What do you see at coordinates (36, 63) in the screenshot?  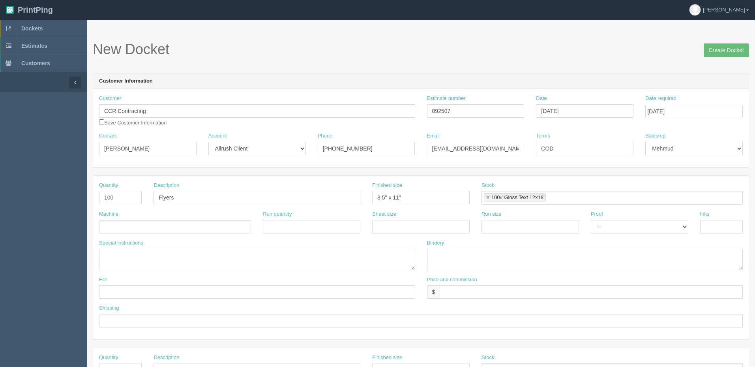 I see `span: Customers` at bounding box center [36, 63].